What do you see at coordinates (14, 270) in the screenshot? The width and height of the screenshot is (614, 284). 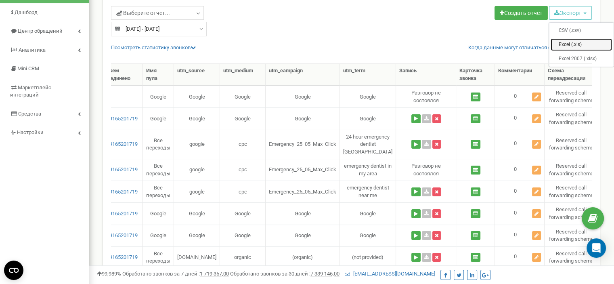 I see `button: Open CMP widget` at bounding box center [14, 270].